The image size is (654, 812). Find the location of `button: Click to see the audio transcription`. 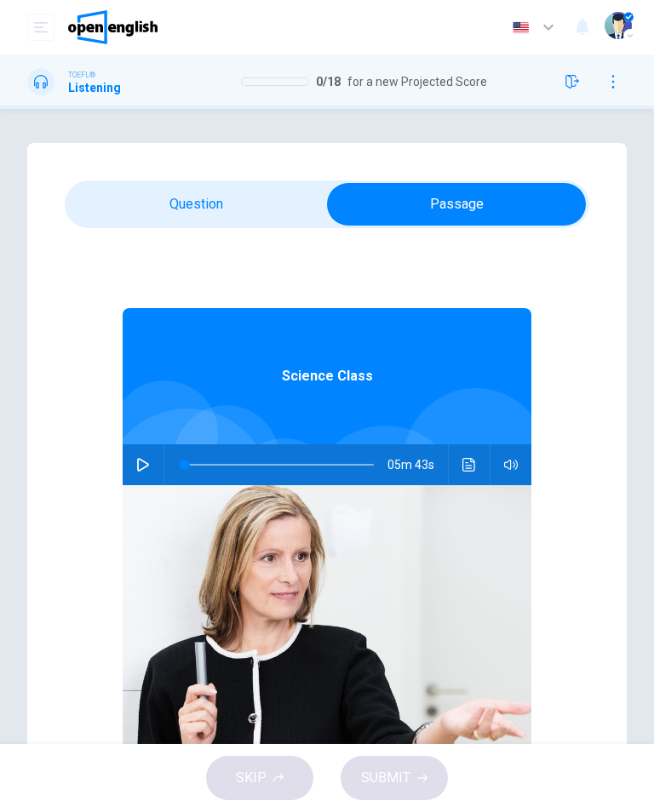

button: Click to see the audio transcription is located at coordinates (469, 465).